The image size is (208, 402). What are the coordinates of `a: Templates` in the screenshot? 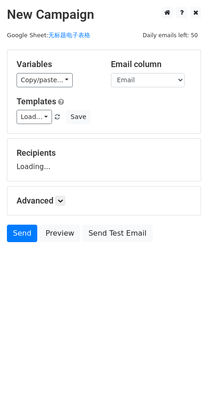 It's located at (36, 101).